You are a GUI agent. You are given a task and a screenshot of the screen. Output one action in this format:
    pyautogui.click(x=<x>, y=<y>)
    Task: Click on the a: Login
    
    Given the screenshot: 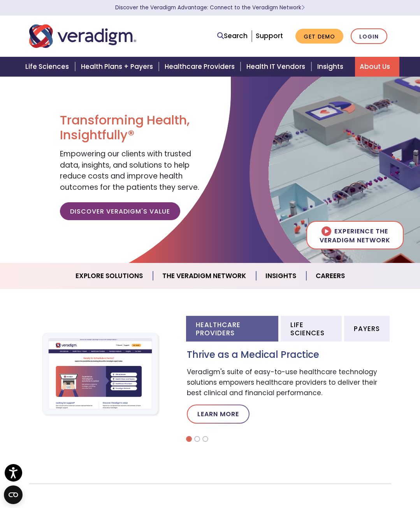 What is the action you would take?
    pyautogui.click(x=369, y=36)
    